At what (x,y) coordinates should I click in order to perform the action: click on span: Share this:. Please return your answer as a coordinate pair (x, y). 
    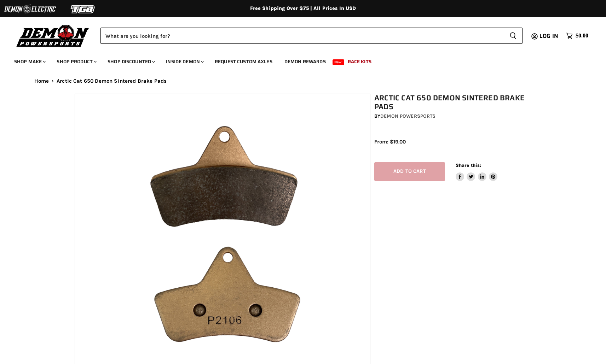
    Looking at the image, I should click on (468, 165).